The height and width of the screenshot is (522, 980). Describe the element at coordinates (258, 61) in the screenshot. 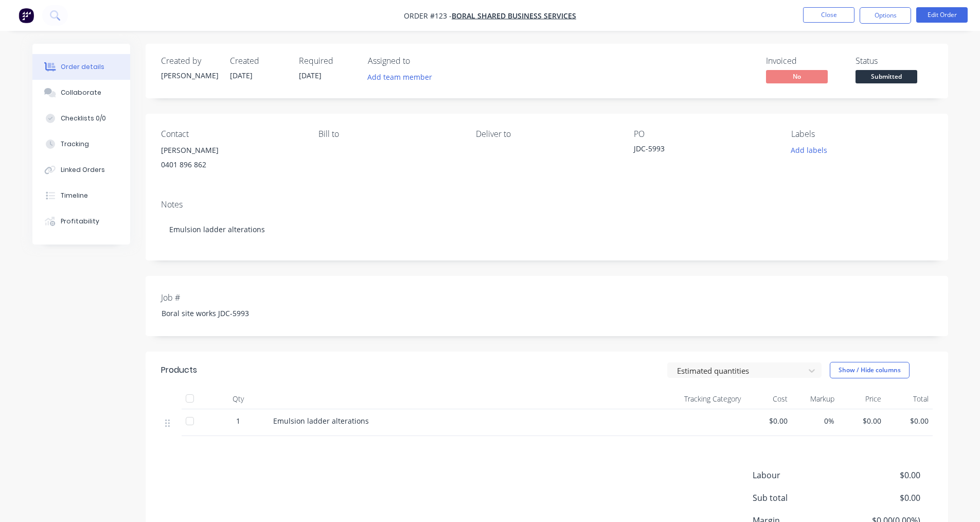

I see `div: Created` at that location.